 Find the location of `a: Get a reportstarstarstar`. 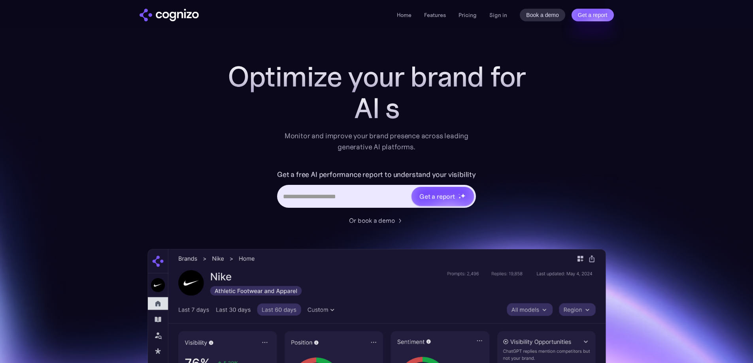

a: Get a reportstarstarstar is located at coordinates (443, 196).